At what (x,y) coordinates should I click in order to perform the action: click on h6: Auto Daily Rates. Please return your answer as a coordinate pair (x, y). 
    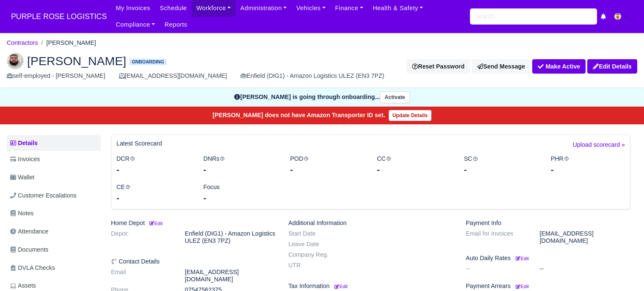
    Looking at the image, I should click on (548, 258).